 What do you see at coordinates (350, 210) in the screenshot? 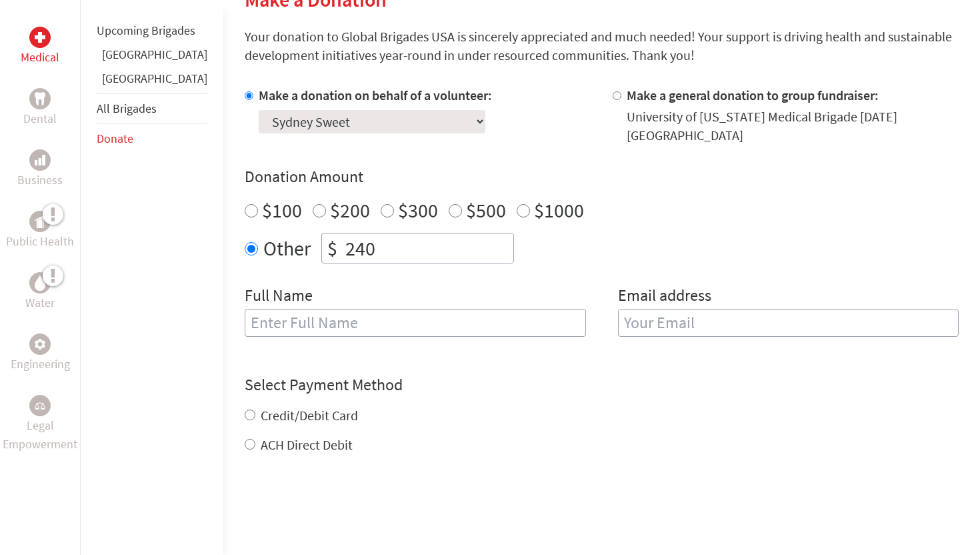
I see `label: $200` at bounding box center [350, 210].